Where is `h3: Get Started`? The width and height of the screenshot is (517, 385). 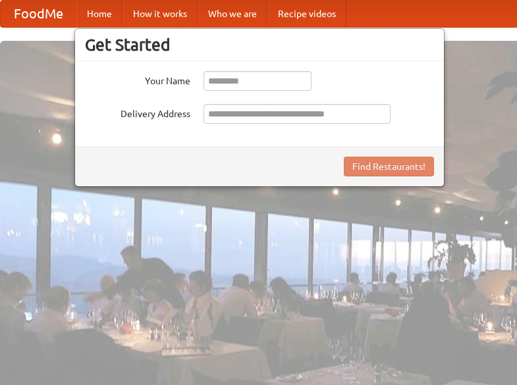
h3: Get Started is located at coordinates (259, 45).